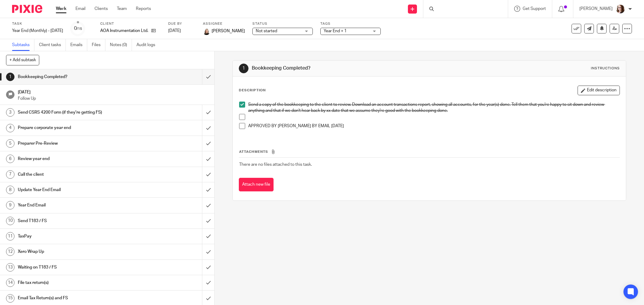 The image size is (644, 305). Describe the element at coordinates (10, 144) in the screenshot. I see `div: 5` at that location.